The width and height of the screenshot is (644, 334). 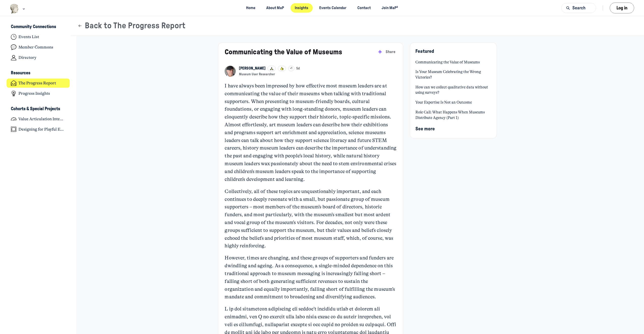 What do you see at coordinates (310, 277) in the screenshot?
I see `p: However, times are changing, and these groups of supporters and funders are dwindling and ageing....` at bounding box center [310, 277].